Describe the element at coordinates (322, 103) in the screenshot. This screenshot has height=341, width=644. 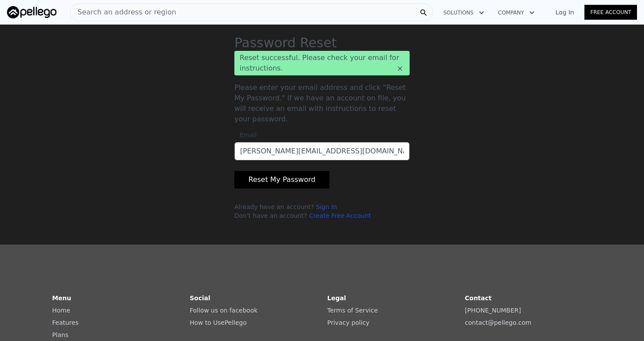
I see `p: Please enter your email address and click "Reset My Password." If we have an account on file, you...` at that location.